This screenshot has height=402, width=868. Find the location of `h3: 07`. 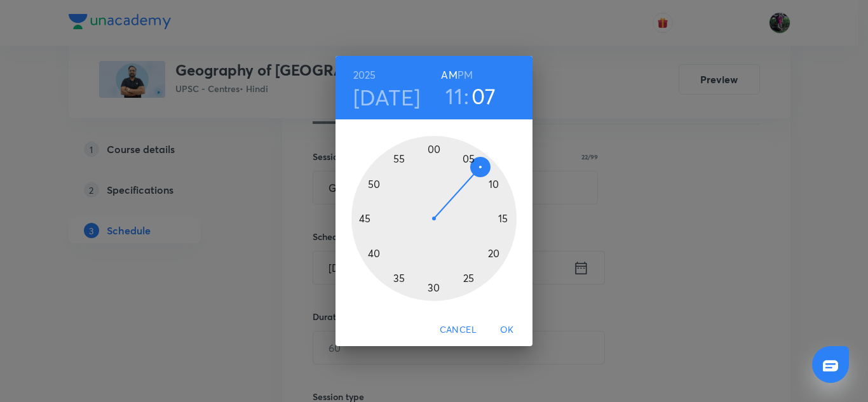

h3: 07 is located at coordinates (484, 96).